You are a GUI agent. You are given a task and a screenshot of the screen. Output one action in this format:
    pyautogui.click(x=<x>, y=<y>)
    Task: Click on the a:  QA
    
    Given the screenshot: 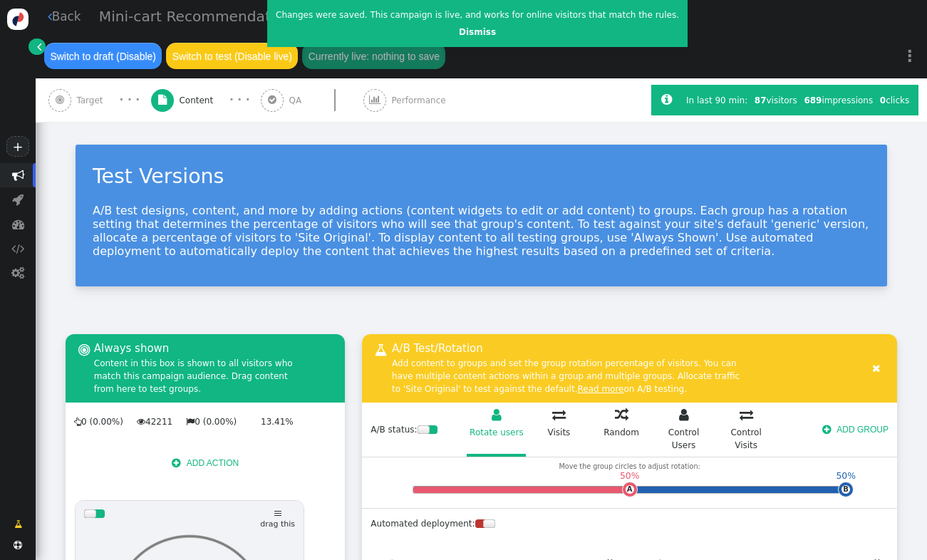 What is the action you would take?
    pyautogui.click(x=312, y=99)
    